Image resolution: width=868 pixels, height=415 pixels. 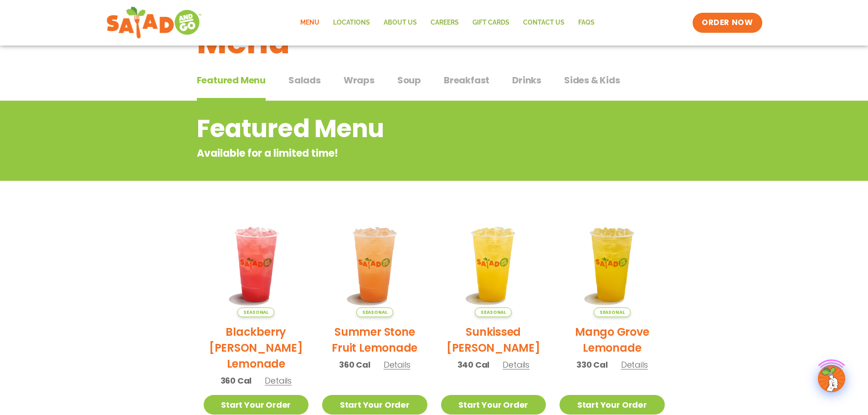 What do you see at coordinates (527, 80) in the screenshot?
I see `span: Drinks` at bounding box center [527, 80].